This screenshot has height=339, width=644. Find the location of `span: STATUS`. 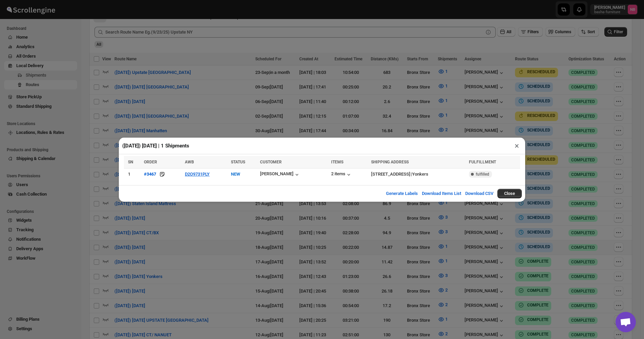

span: STATUS is located at coordinates (238, 162).